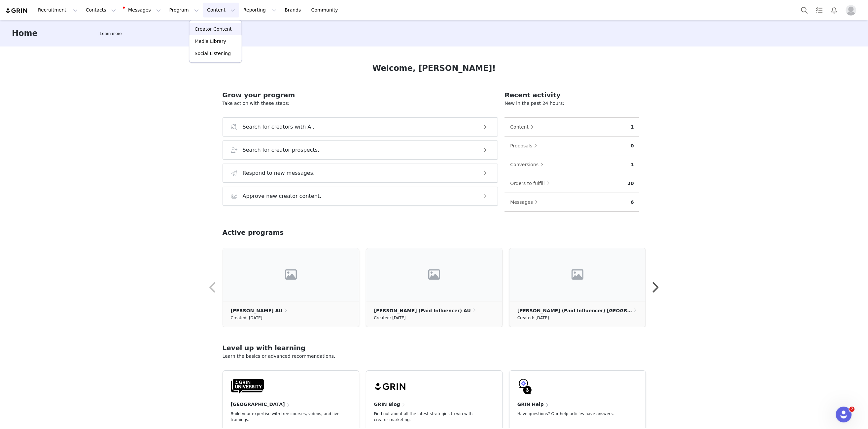  What do you see at coordinates (360, 150) in the screenshot?
I see `button: Search for creator prospects.` at bounding box center [360, 150].